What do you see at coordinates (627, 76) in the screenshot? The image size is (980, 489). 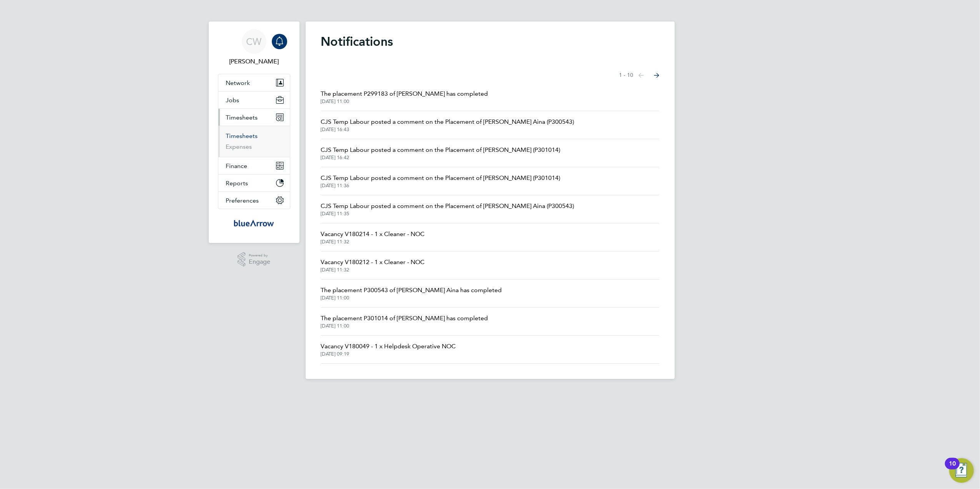 I see `span: 1 - 10` at bounding box center [627, 76].